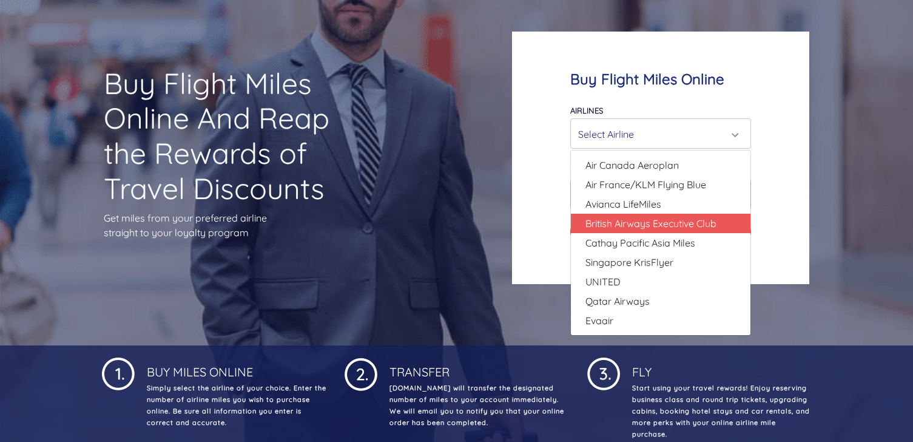  What do you see at coordinates (228, 136) in the screenshot?
I see `h1: Buy Flight Miles Online And Reap the Rewards of Travel Discounts` at bounding box center [228, 136].